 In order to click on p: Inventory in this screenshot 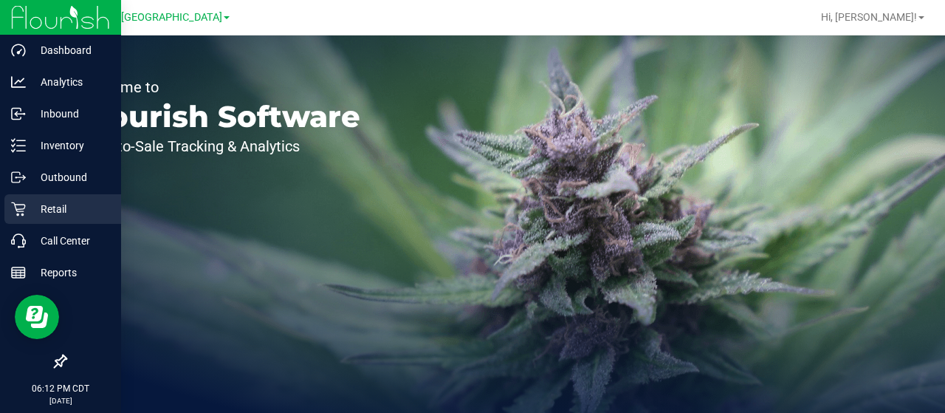, I will do `click(70, 145)`.